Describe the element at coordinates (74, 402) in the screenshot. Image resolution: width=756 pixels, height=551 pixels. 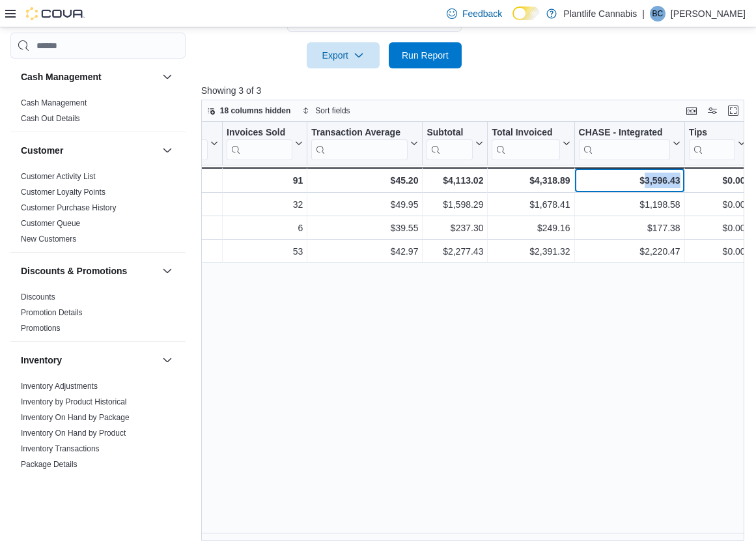
I see `a: Inventory by Product Historical` at that location.